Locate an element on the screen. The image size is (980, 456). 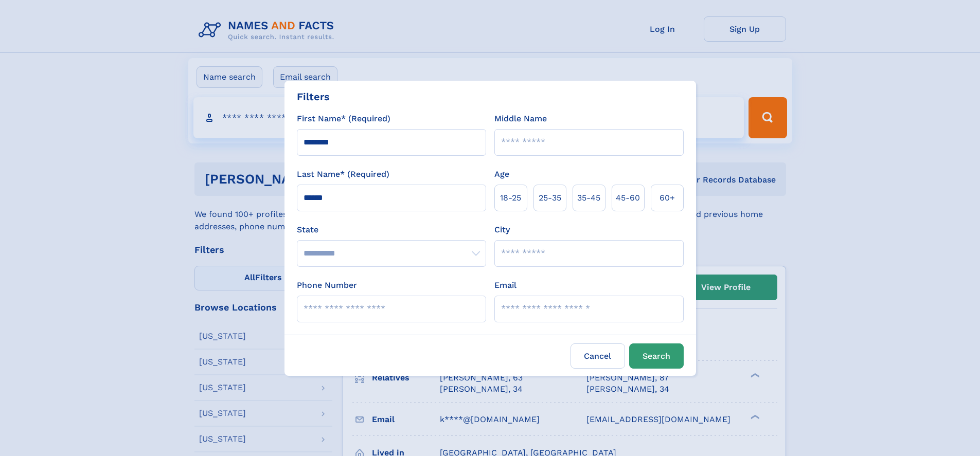
label: Middle Name is located at coordinates (520, 119).